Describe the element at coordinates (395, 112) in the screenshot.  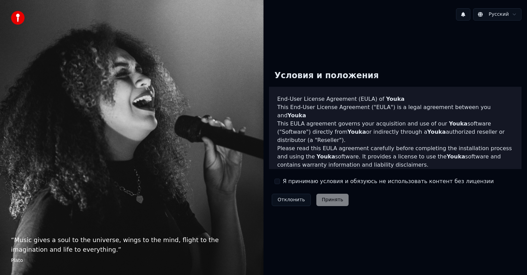
I see `p: This End-User License Agreement ("EULA") is a legal agreement between you and` at that location.